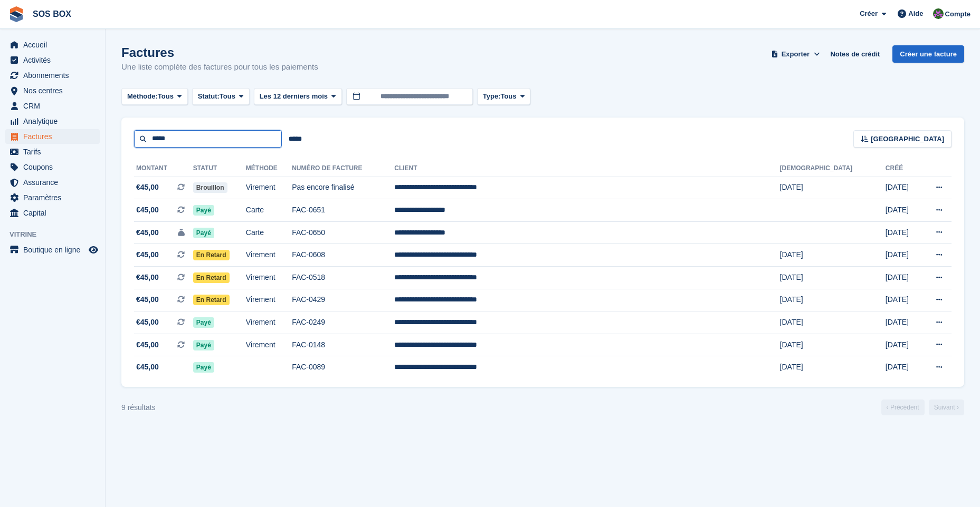 This screenshot has height=507, width=980. Describe the element at coordinates (57, 234) in the screenshot. I see `span: Vitrine` at that location.